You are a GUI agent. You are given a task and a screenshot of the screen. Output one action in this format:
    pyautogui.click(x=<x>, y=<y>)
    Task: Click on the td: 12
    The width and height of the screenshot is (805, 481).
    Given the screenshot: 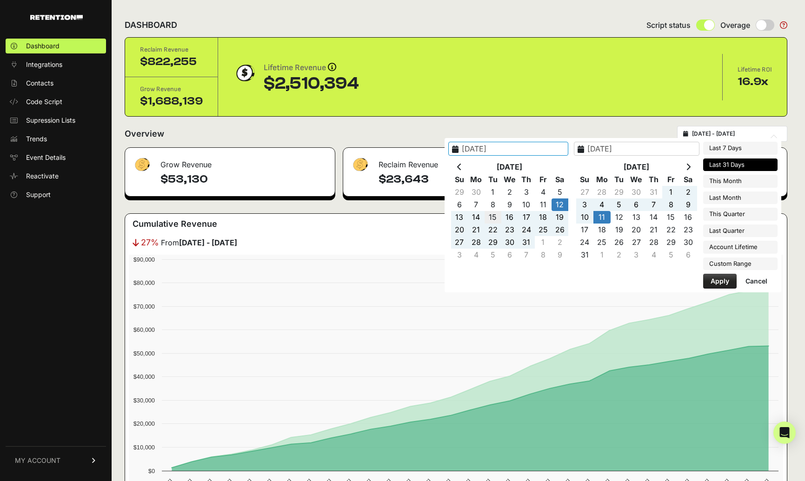 What is the action you would take?
    pyautogui.click(x=619, y=217)
    